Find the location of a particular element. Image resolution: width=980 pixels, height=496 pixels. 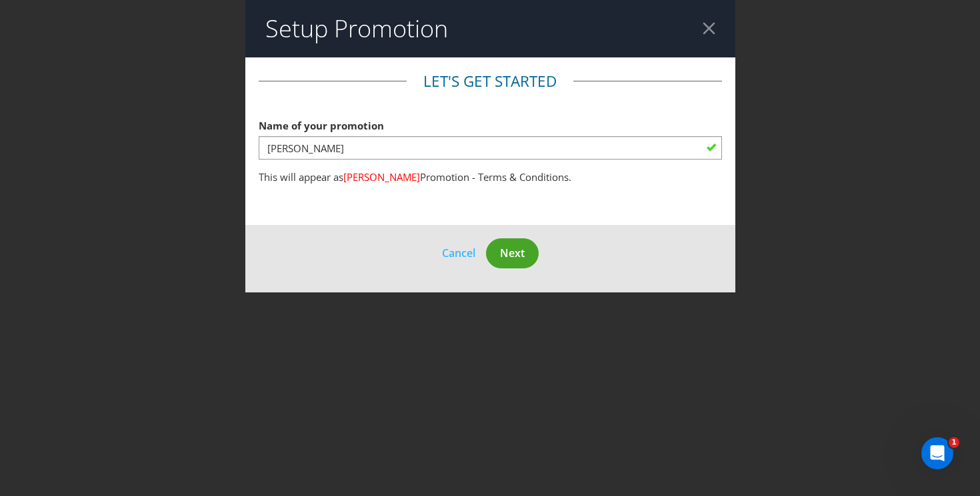

h2: Setup Promotion is located at coordinates (357, 29).